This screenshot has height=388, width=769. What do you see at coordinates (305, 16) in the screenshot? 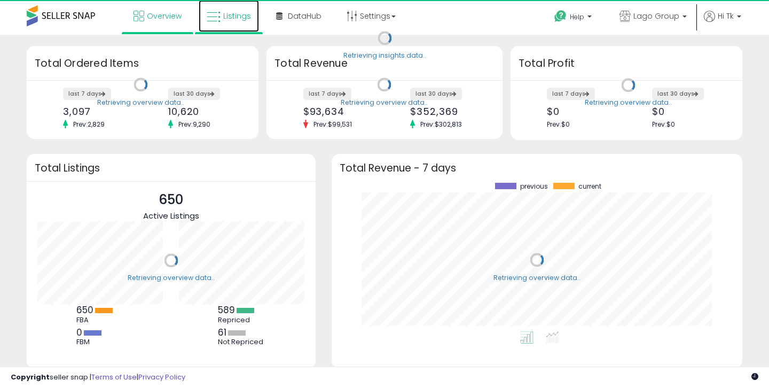
I see `span: DataHub` at bounding box center [305, 16].